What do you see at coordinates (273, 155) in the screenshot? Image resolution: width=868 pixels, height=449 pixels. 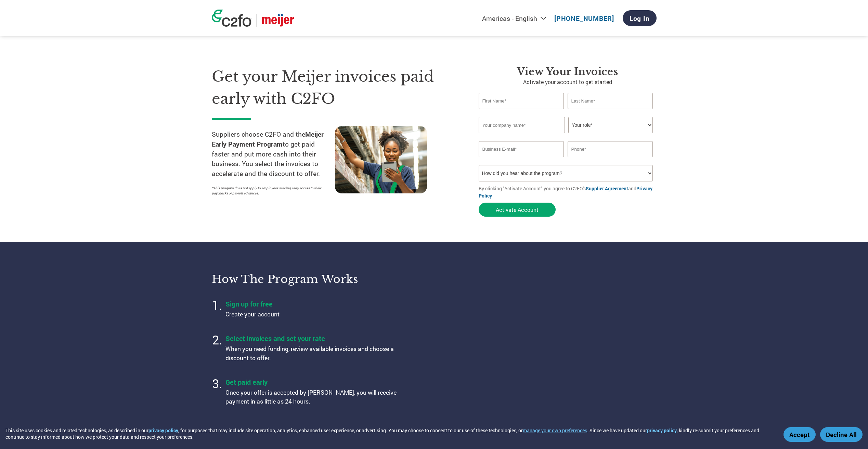 I see `p: Suppliers choose C2FO and the to get paid faster and put more cash into their business. You selec...` at bounding box center [273, 155].